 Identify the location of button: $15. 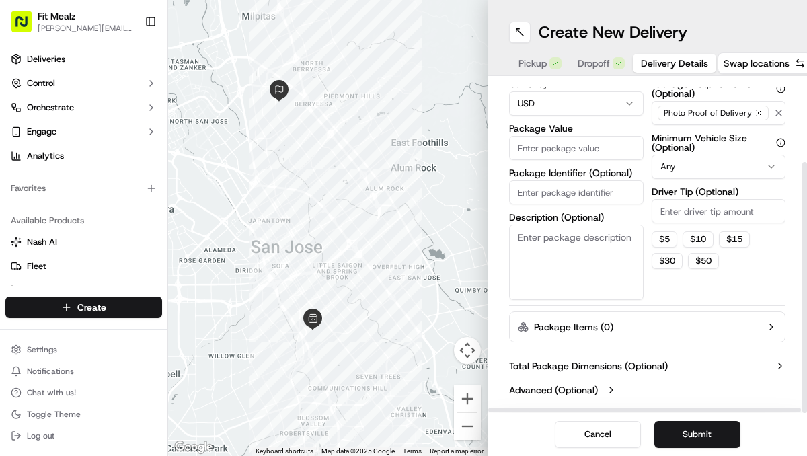
(734, 239).